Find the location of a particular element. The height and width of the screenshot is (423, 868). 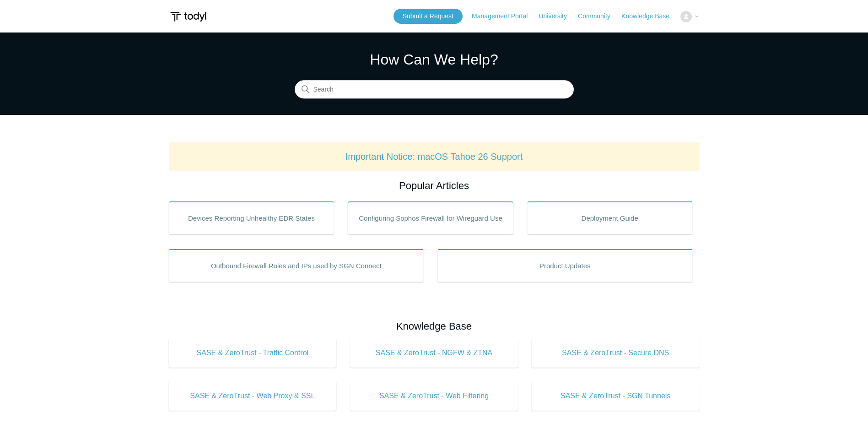

a: Knowledge Base is located at coordinates (650, 16).